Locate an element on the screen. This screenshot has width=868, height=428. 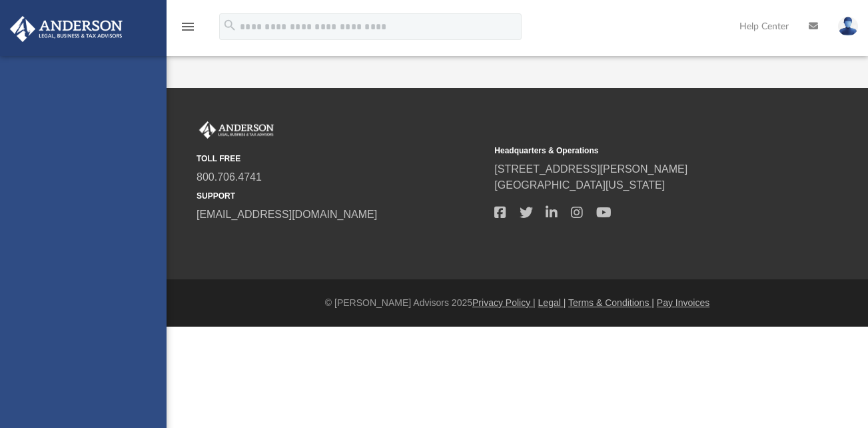
small: SUPPORT is located at coordinates (341, 196).